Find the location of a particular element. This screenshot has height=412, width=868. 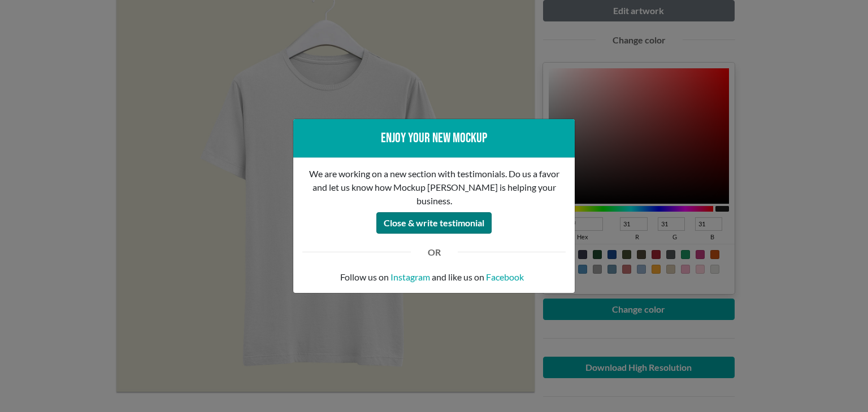

div: Enjoy your new mockup is located at coordinates (434, 138).